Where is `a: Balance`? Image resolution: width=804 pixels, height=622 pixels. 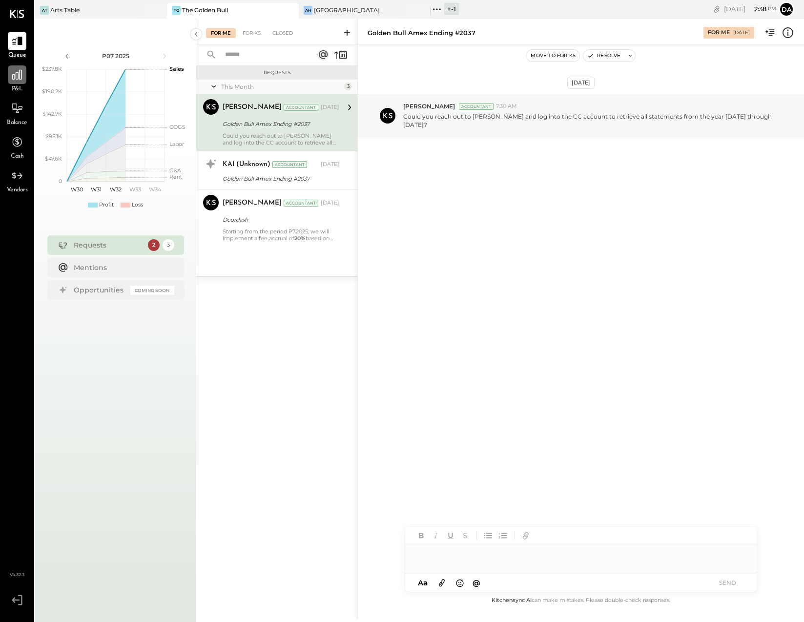
a: Balance is located at coordinates (17, 113).